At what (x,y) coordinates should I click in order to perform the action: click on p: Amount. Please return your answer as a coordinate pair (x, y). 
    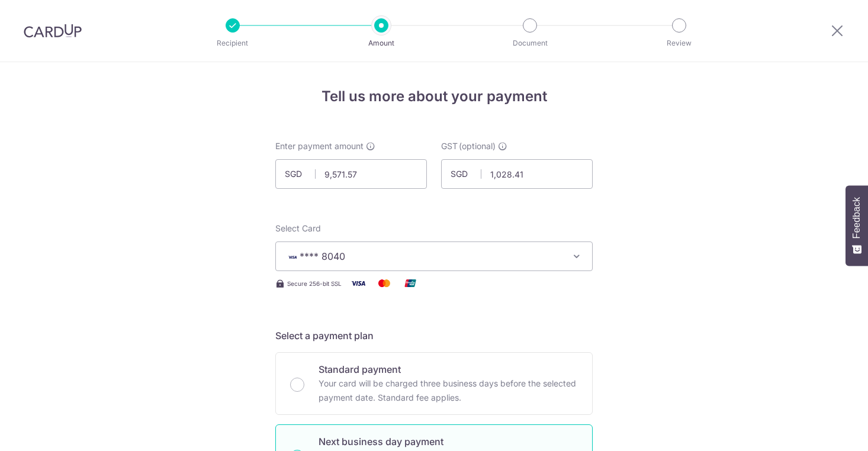
    Looking at the image, I should click on (381, 43).